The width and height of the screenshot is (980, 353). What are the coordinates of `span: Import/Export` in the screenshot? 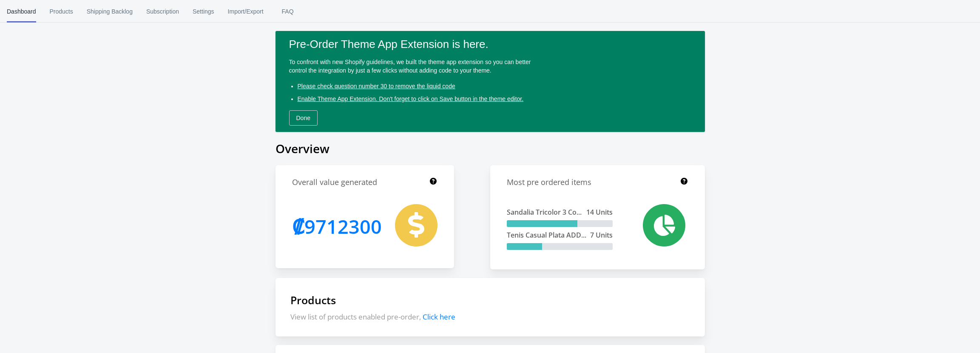 It's located at (245, 12).